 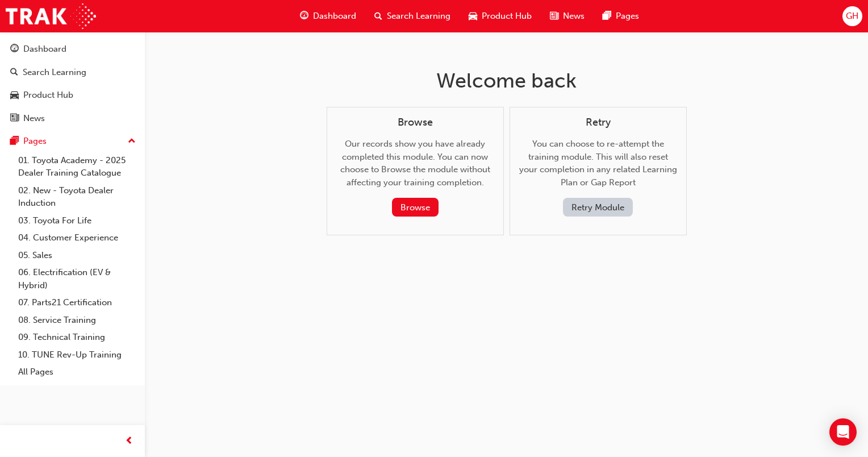 I want to click on a: Product Hub, so click(x=73, y=95).